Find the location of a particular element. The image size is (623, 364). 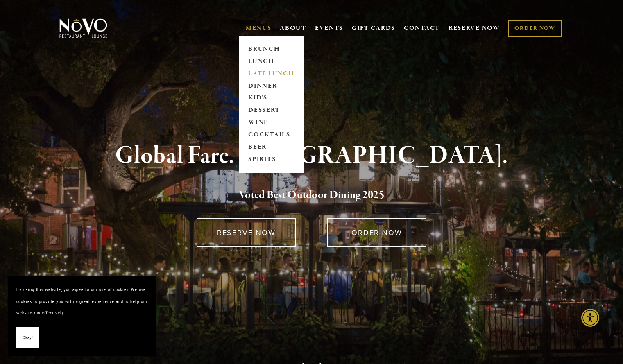

span: Okay! is located at coordinates (27, 337).